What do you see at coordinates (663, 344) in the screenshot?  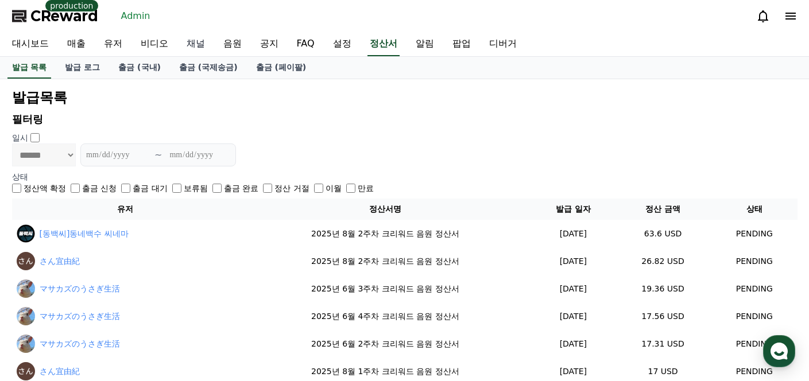 I see `td: 17.31 USD` at bounding box center [663, 344].